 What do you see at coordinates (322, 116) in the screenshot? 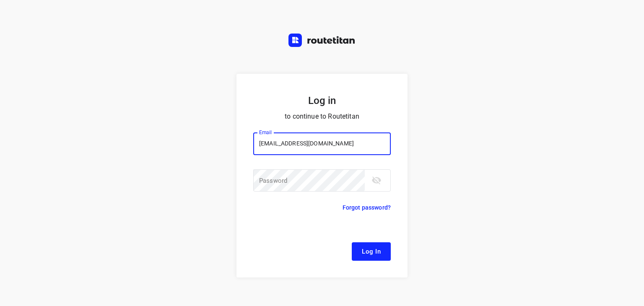
I see `p: to continue to Routetitan` at bounding box center [322, 116].